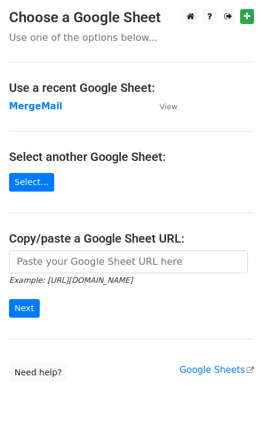 The height and width of the screenshot is (430, 263). I want to click on a: Select..., so click(31, 182).